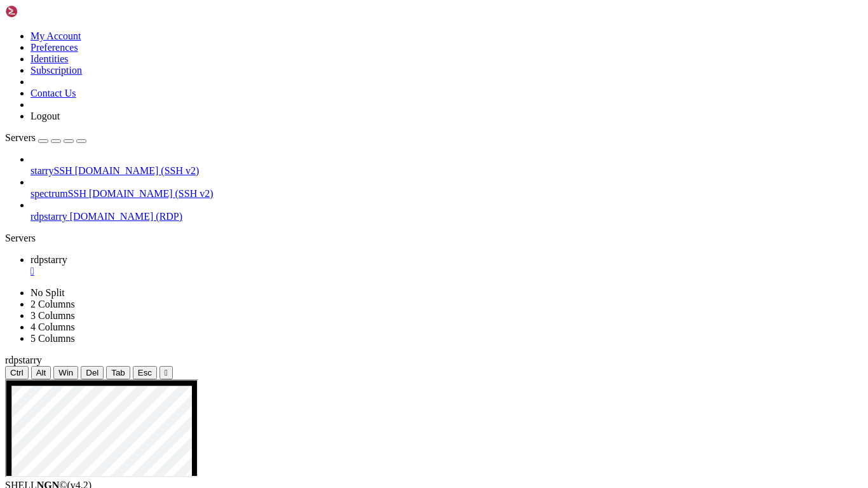 The image size is (868, 488). What do you see at coordinates (45, 115) in the screenshot?
I see `a: Logout` at bounding box center [45, 115].